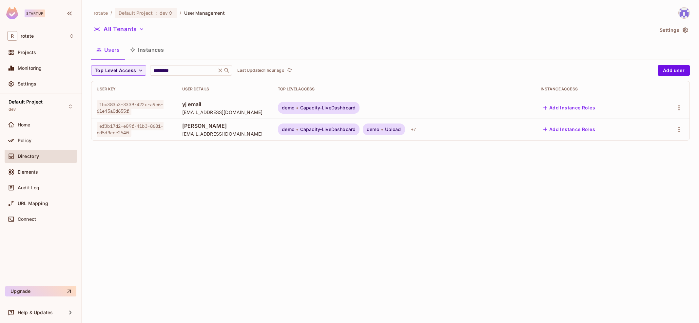 The width and height of the screenshot is (699, 323). Describe the element at coordinates (101, 13) in the screenshot. I see `span: the active workspace` at that location.